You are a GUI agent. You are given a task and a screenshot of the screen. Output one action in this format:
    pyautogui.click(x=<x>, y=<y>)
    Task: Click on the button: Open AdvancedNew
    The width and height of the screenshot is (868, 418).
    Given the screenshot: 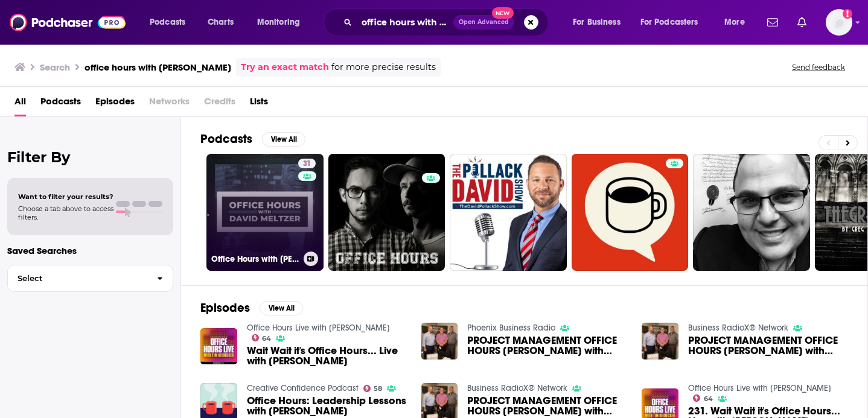 What is the action you would take?
    pyautogui.click(x=483, y=23)
    